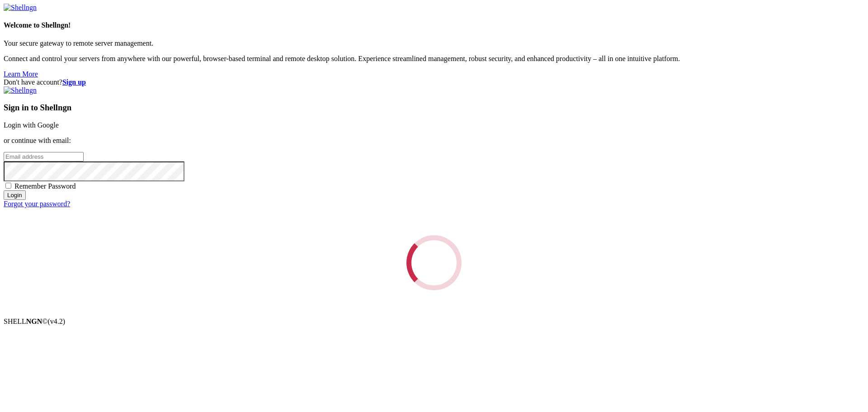  Describe the element at coordinates (74, 82) in the screenshot. I see `strong: Sign up` at that location.